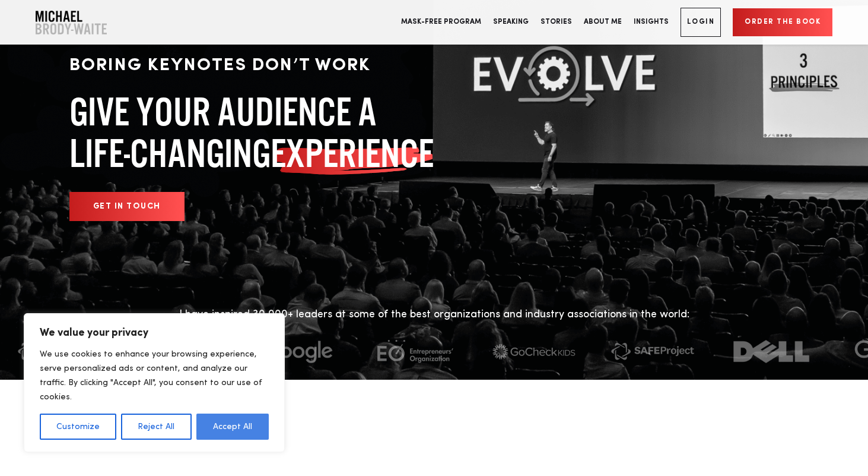 The height and width of the screenshot is (476, 868). Describe the element at coordinates (336, 75) in the screenshot. I see `input: 615-555-1234` at that location.